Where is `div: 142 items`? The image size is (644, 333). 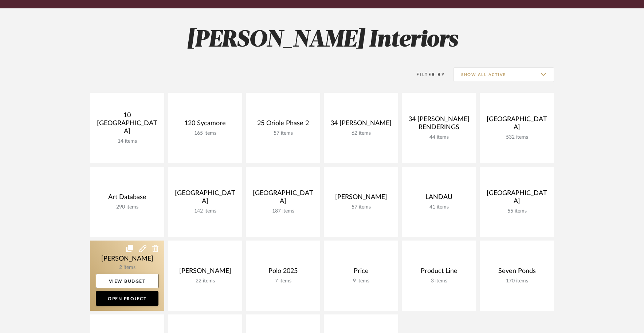 div: 142 items is located at coordinates (205, 211).